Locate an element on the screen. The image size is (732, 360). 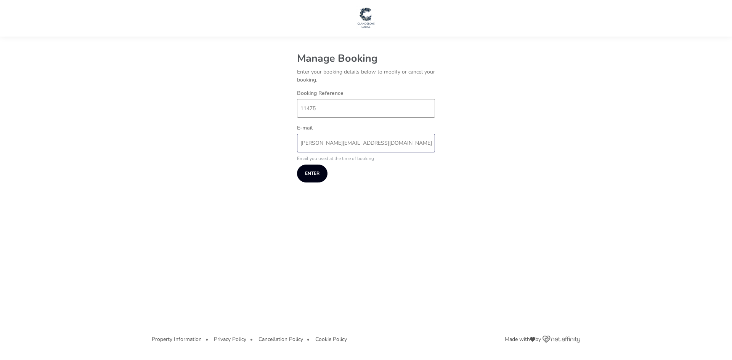
span: Made with by is located at coordinates (523, 340).